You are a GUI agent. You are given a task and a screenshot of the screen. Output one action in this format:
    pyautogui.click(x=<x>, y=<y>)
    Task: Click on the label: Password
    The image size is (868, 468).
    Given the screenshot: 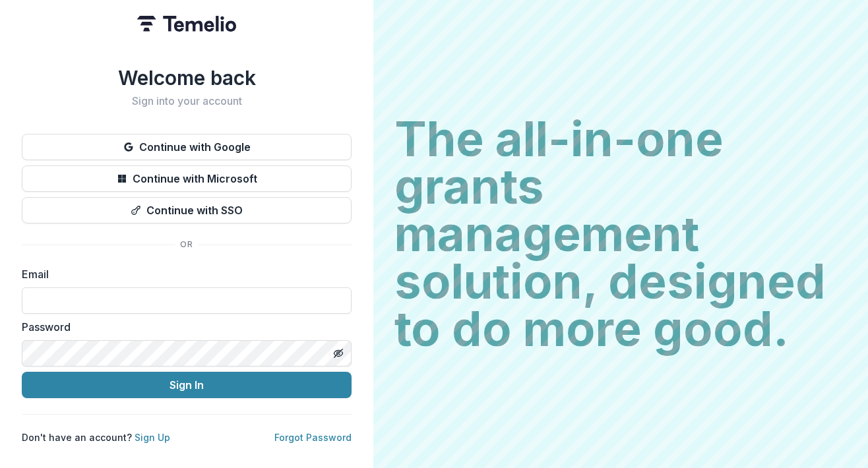 What is the action you would take?
    pyautogui.click(x=182, y=327)
    